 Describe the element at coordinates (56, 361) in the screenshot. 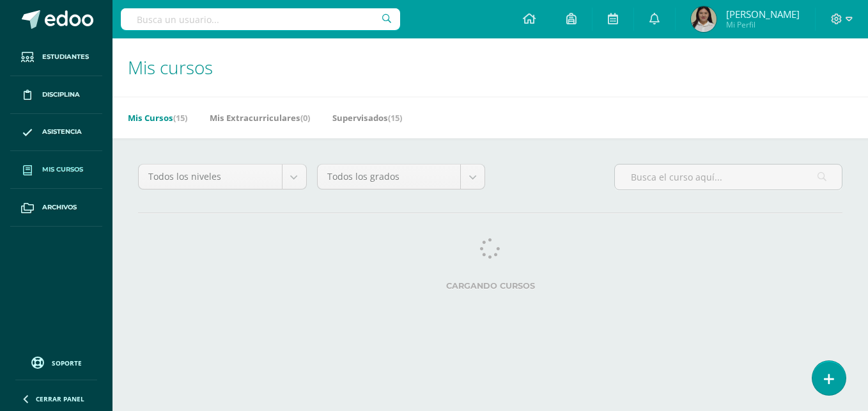

I see `a: Soporte` at that location.